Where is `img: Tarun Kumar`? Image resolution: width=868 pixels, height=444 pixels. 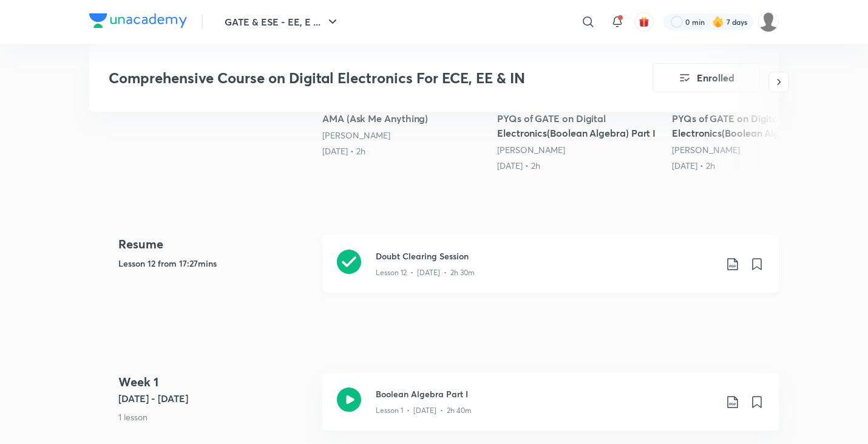 img: Tarun Kumar is located at coordinates (769, 22).